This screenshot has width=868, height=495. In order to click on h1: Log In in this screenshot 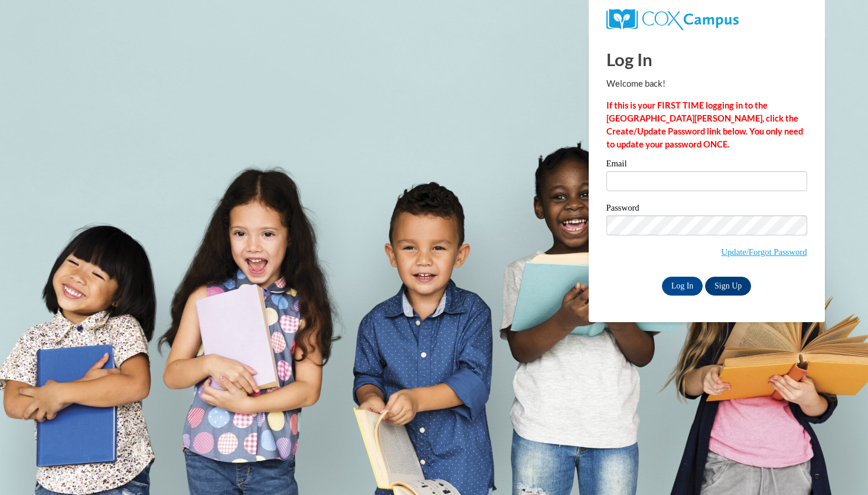, I will do `click(707, 59)`.